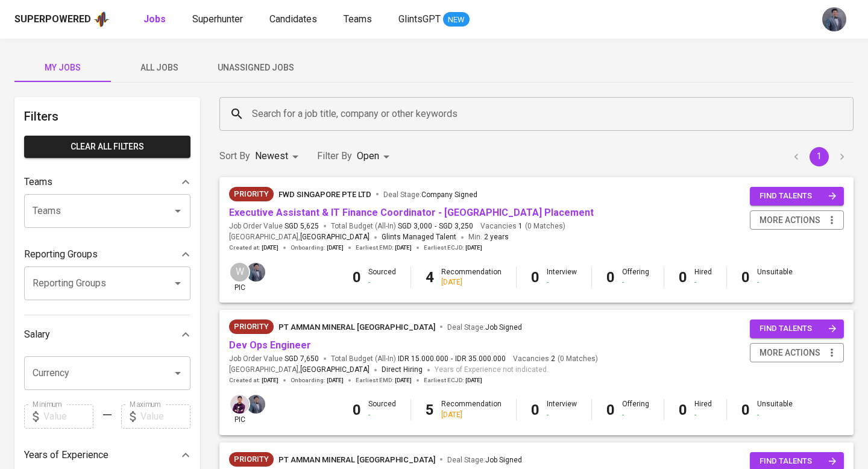 The width and height of the screenshot is (868, 469). What do you see at coordinates (488, 237) in the screenshot?
I see `span: Min.` at bounding box center [488, 237].